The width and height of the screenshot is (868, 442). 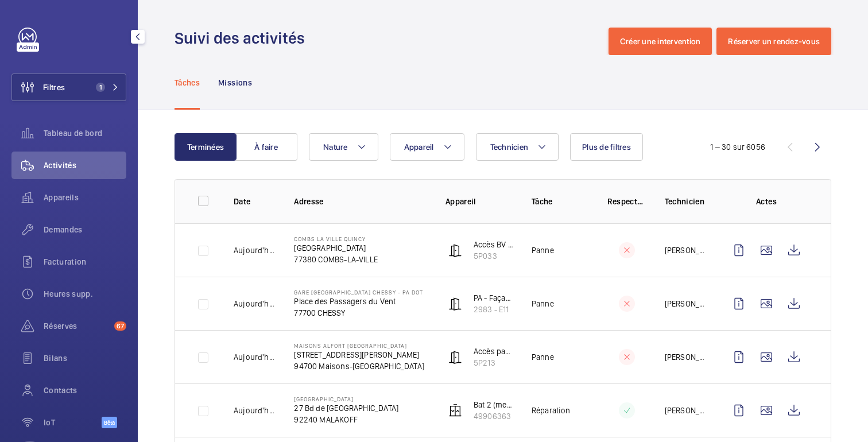 I want to click on font: 2983 - E11, so click(x=492, y=309).